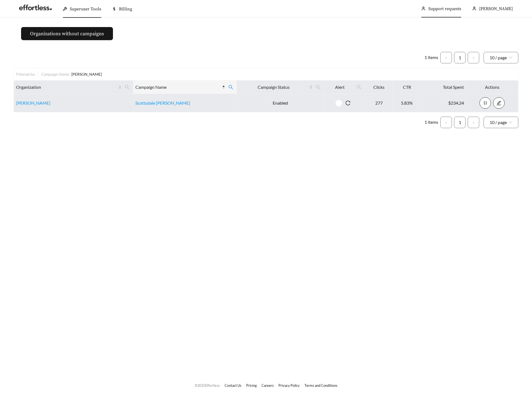  What do you see at coordinates (67, 87) in the screenshot?
I see `span: Organization` at bounding box center [67, 87].